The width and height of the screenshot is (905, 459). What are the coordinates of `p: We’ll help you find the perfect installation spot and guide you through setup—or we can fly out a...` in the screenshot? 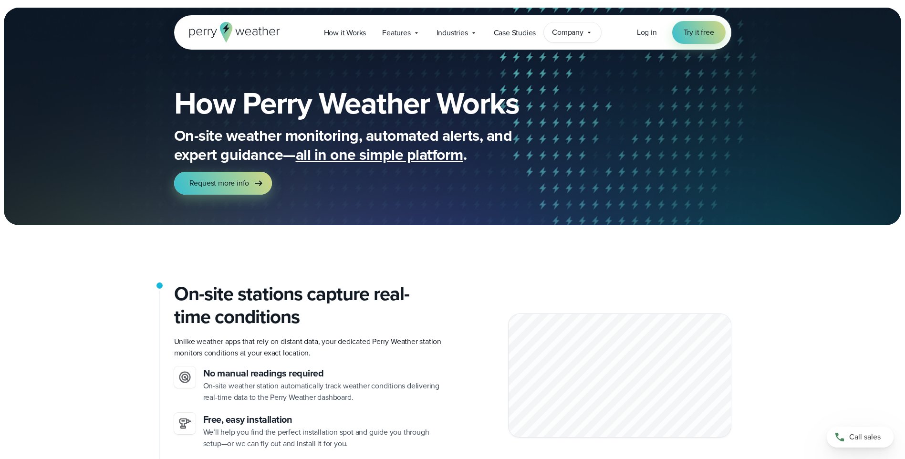 It's located at (324, 438).